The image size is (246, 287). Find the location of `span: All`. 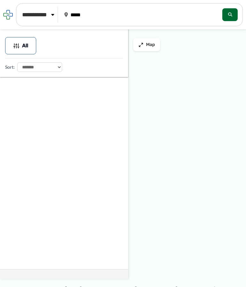

span: All is located at coordinates (25, 46).